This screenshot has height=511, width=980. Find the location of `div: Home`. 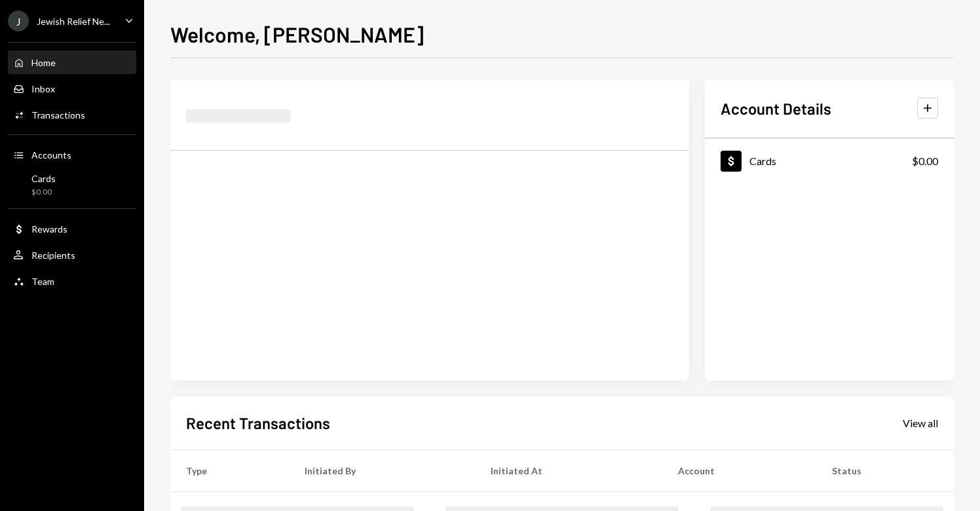

div: Home is located at coordinates (44, 62).